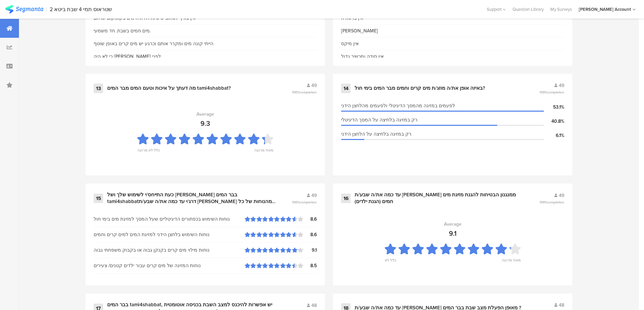  What do you see at coordinates (346, 88) in the screenshot?
I see `div: 14` at bounding box center [346, 88].